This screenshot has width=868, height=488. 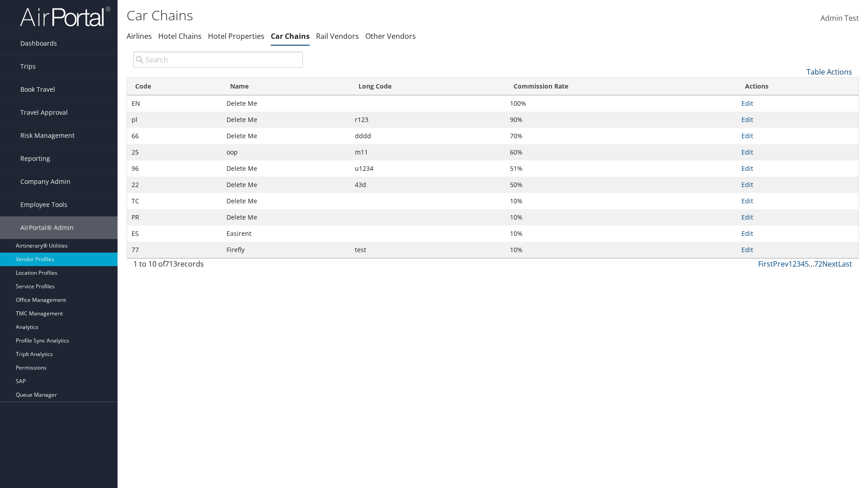 I want to click on th: Long Code: activate to sort column ascending, so click(x=428, y=87).